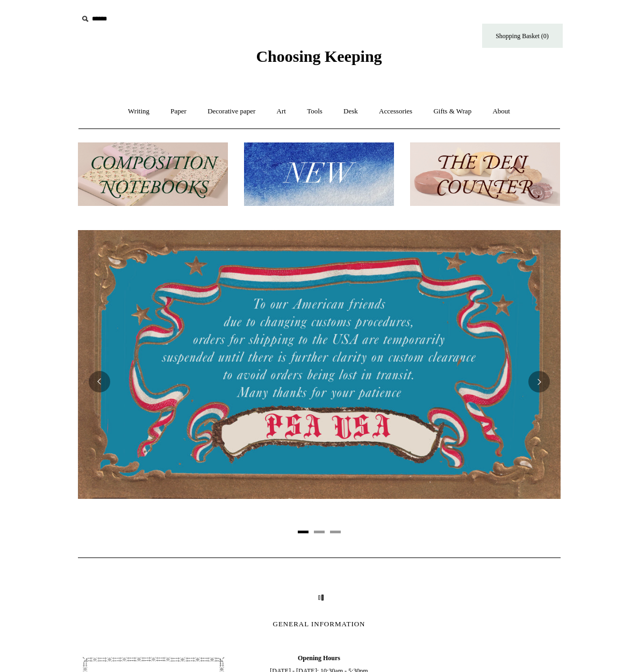  Describe the element at coordinates (350, 111) in the screenshot. I see `a: Desk` at that location.